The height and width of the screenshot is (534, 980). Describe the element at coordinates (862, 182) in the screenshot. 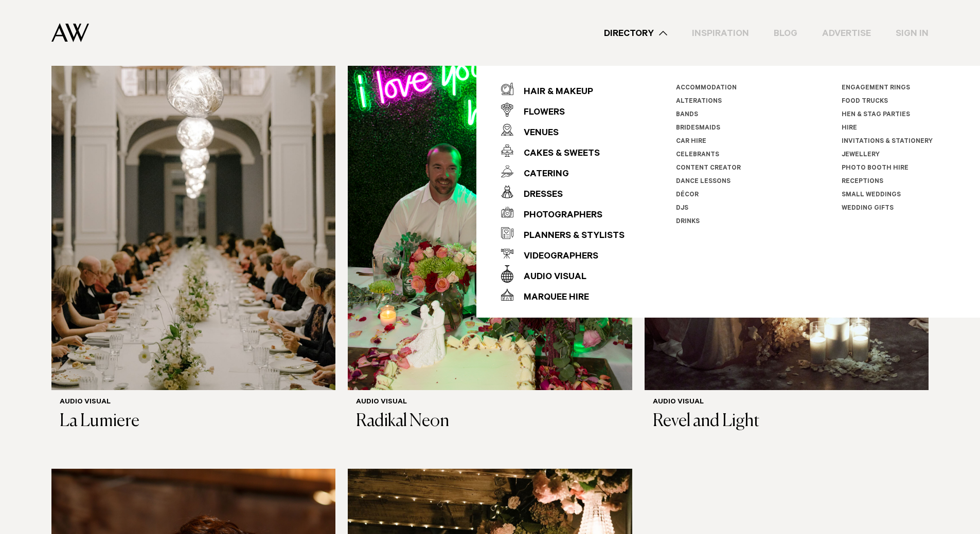

I see `a: Receptions` at that location.